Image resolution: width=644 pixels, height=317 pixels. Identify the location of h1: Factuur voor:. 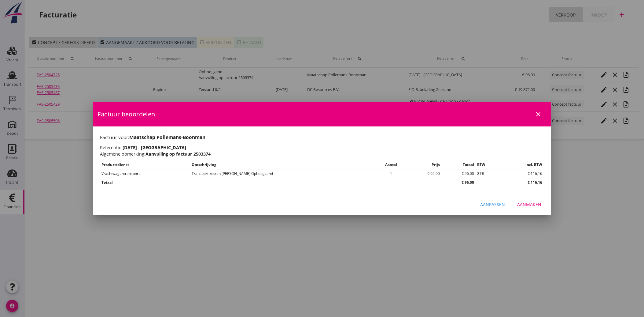
(322, 137).